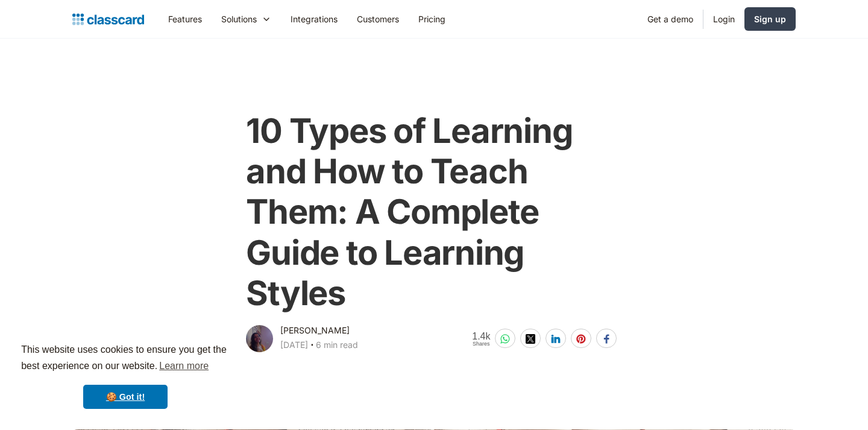 This screenshot has width=868, height=430. Describe the element at coordinates (337, 345) in the screenshot. I see `div: 6 min read` at that location.